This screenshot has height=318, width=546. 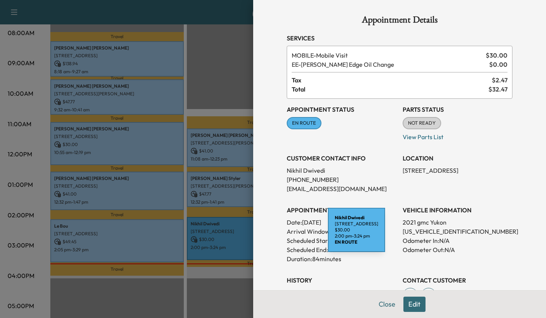 What do you see at coordinates (304, 123) in the screenshot?
I see `span: EN ROUTE` at bounding box center [304, 123].